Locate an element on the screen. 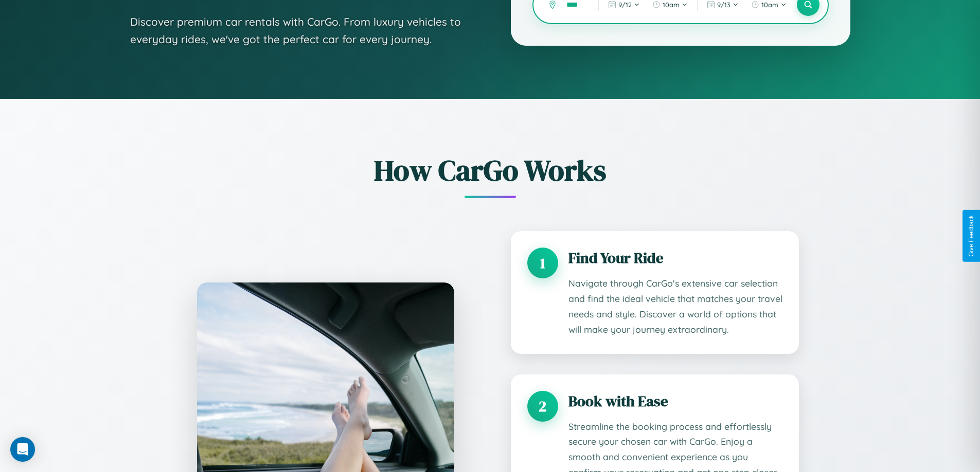 This screenshot has width=980, height=472. div: 2 is located at coordinates (543, 407).